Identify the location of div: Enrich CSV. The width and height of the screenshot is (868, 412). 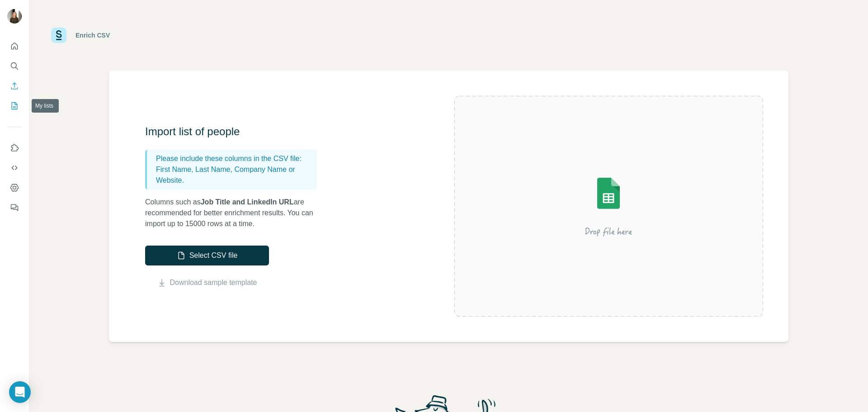
(92, 35).